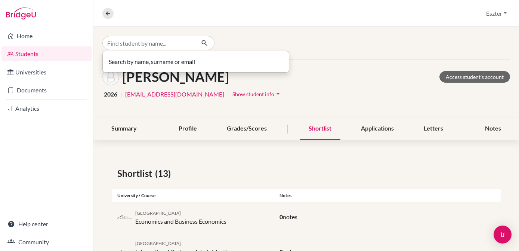  What do you see at coordinates (125, 217) in the screenshot?
I see `img: nl_eur_4vlv7oka.png` at bounding box center [125, 217].